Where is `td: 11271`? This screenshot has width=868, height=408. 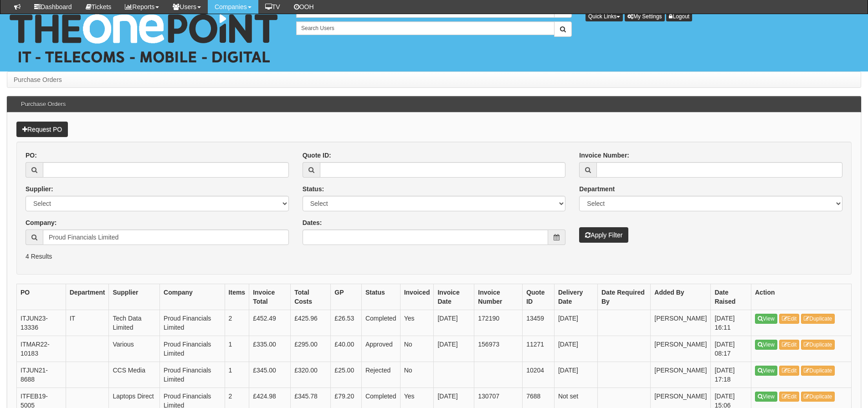 td: 11271 is located at coordinates (539, 348).